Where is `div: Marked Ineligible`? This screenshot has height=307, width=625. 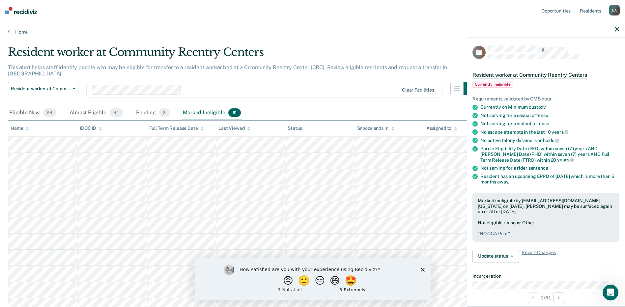 div: Marked Ineligible is located at coordinates (212, 113).